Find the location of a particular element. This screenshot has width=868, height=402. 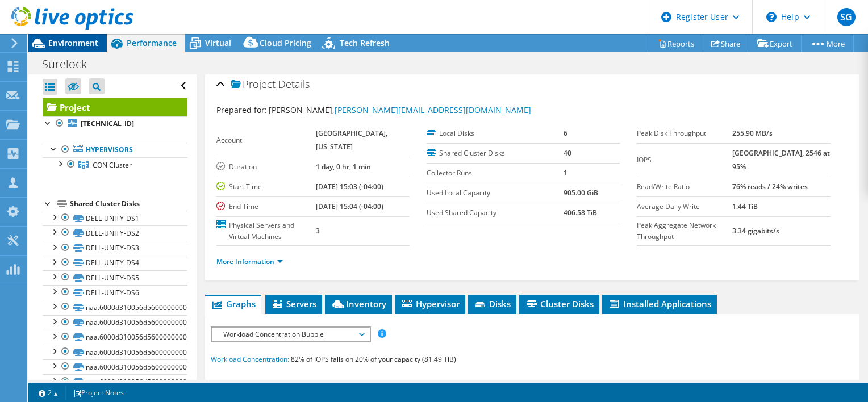

a: DELL-UNITY-DS5 is located at coordinates (115, 278).